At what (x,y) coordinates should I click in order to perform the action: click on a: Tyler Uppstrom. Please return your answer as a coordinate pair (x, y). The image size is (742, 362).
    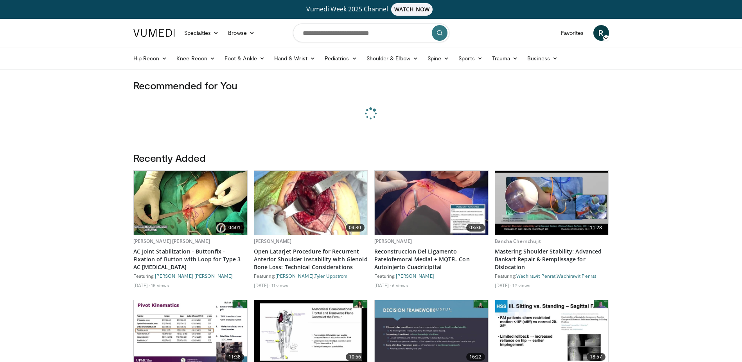
    Looking at the image, I should click on (331, 275).